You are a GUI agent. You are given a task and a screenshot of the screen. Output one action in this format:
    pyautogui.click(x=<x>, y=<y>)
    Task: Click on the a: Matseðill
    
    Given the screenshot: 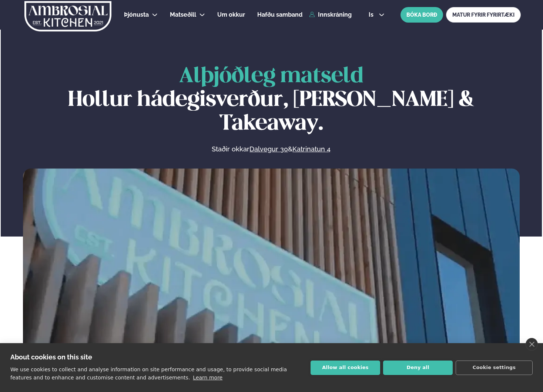 What is the action you would take?
    pyautogui.click(x=183, y=15)
    